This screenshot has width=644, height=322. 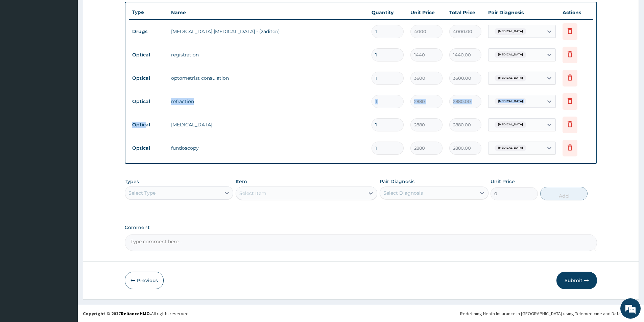 What do you see at coordinates (465, 12) in the screenshot?
I see `th: Total Price` at bounding box center [465, 12].